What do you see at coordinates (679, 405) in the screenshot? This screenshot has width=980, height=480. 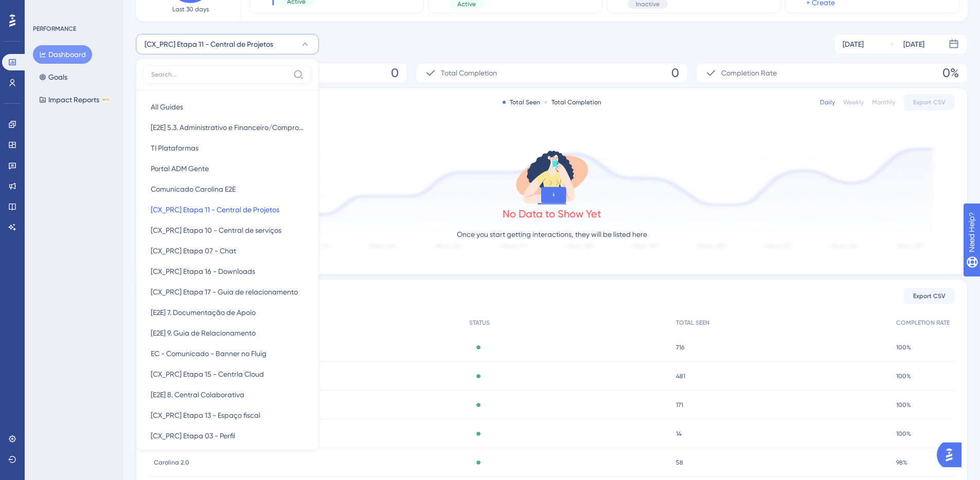 I see `span: 171` at bounding box center [679, 405].